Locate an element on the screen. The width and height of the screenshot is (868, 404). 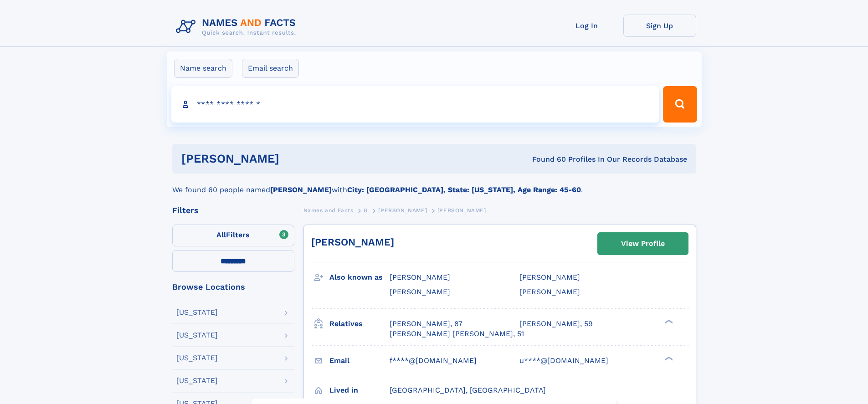
a: Sign Up is located at coordinates (660, 25).